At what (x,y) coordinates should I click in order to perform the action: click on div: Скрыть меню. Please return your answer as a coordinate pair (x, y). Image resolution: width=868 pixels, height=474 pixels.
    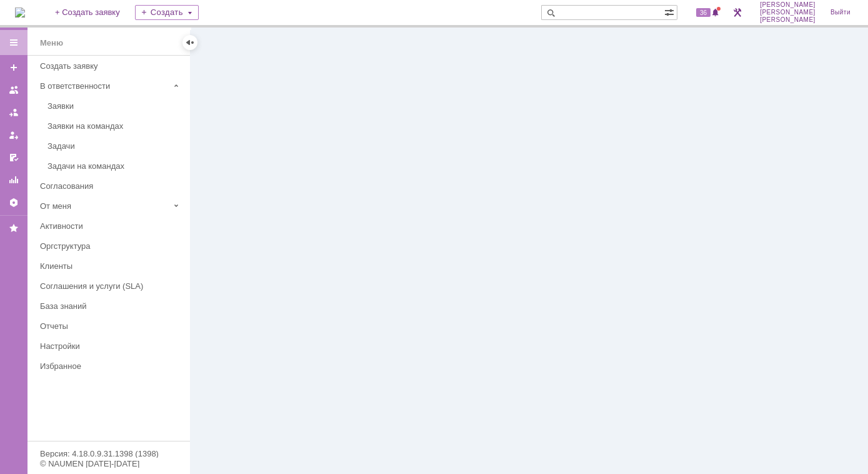
    Looking at the image, I should click on (190, 42).